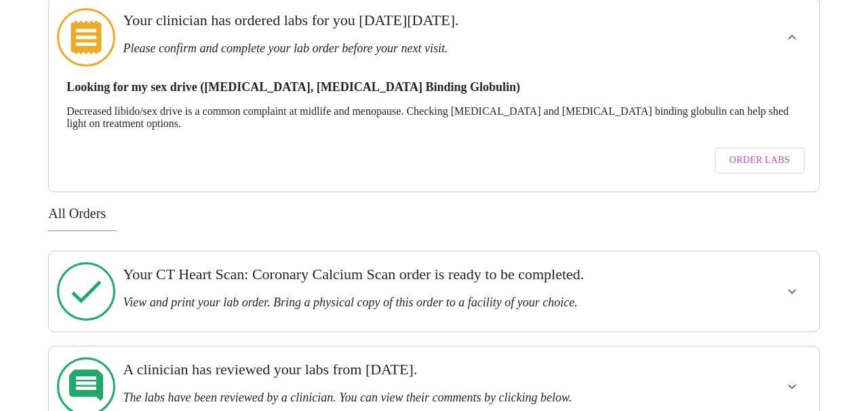 The height and width of the screenshot is (411, 868). I want to click on h3: Please confirm and complete your lab order before your next visit., so click(396, 48).